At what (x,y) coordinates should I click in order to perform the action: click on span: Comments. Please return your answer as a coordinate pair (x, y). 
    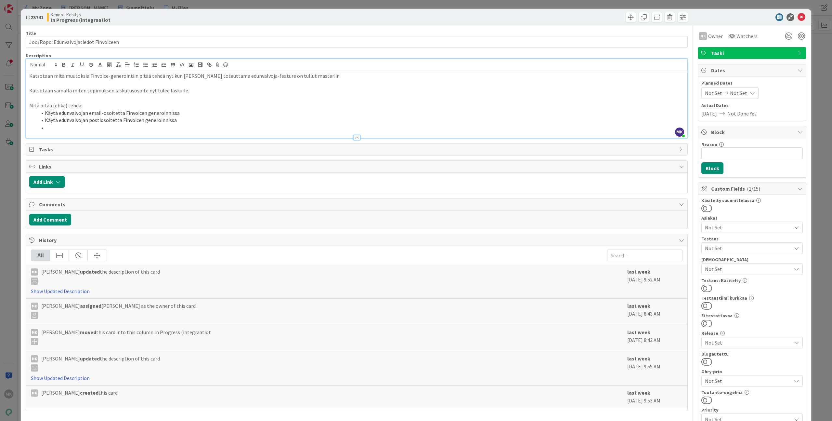
    Looking at the image, I should click on (357, 204).